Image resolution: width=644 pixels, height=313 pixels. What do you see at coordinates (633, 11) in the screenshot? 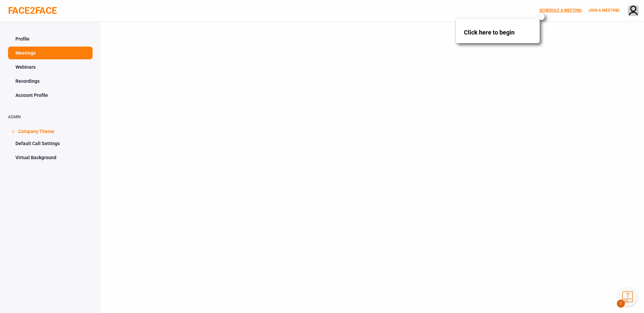
I see `img: avatar.710606db.png` at bounding box center [633, 11].